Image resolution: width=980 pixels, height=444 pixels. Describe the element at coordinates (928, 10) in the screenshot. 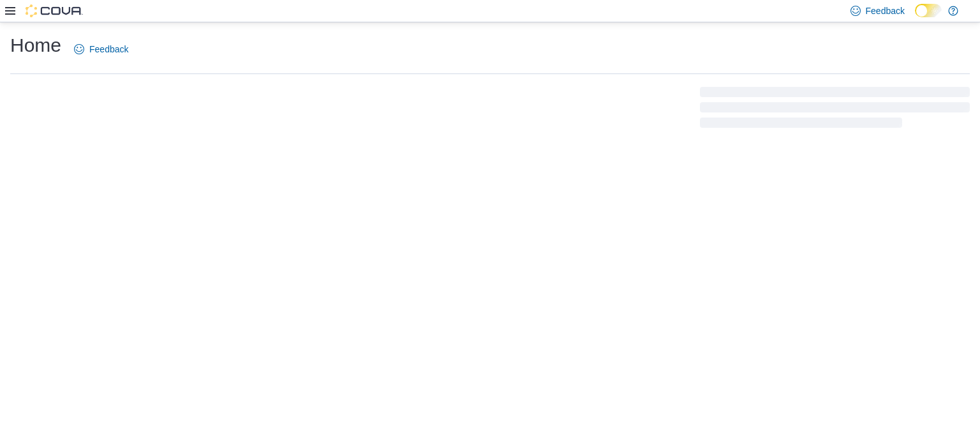

I see `input: Dark Mode` at that location.